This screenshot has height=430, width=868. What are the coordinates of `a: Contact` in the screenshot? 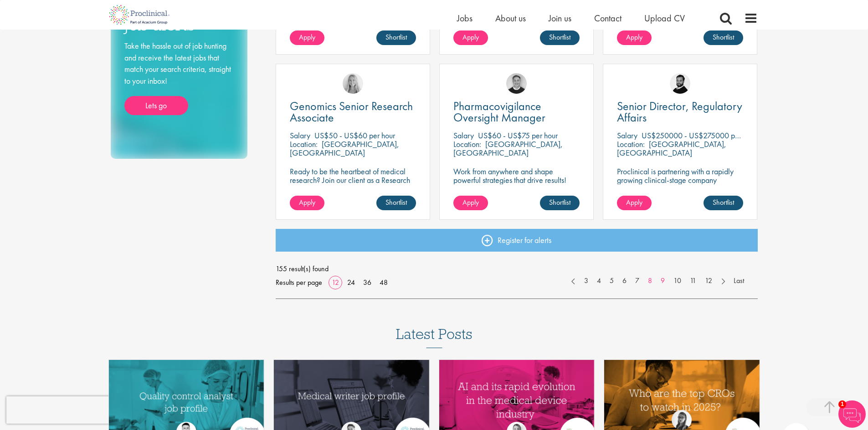 It's located at (608, 19).